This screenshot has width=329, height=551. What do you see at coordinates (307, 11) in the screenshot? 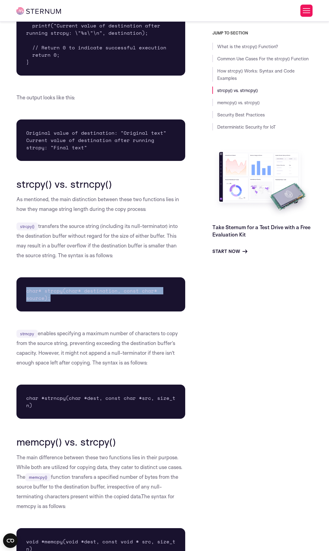
I see `button: Toggle Menu` at bounding box center [307, 11].